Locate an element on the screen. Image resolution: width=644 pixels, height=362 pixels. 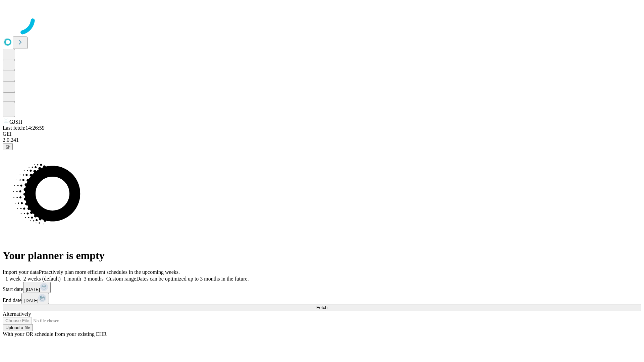
button: Upload a file is located at coordinates (18, 328).